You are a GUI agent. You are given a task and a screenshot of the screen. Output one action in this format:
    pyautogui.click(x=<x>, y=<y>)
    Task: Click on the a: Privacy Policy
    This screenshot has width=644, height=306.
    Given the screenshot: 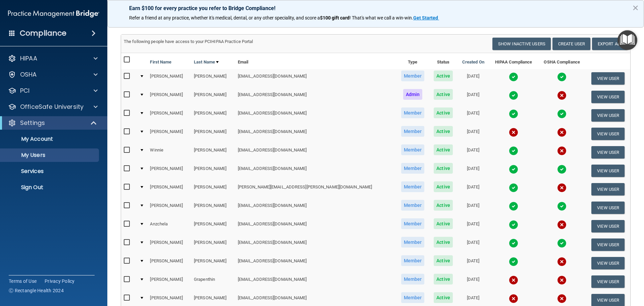 What is the action you would take?
    pyautogui.click(x=60, y=281)
    